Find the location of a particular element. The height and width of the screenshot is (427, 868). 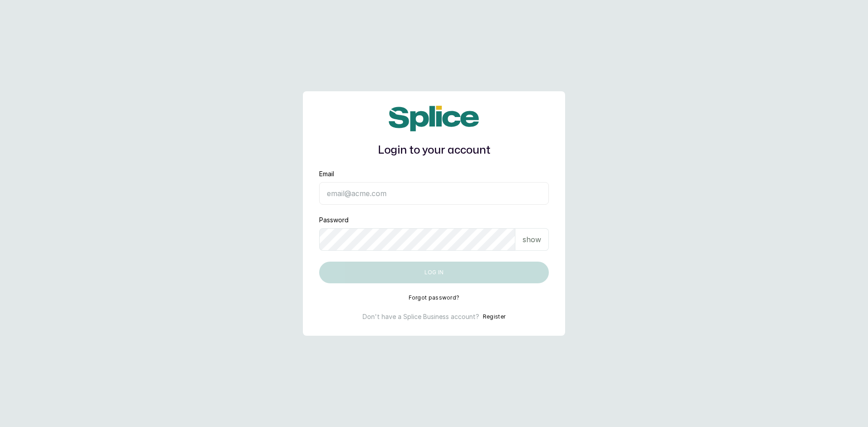

p: Don't have a Splice Business account? is located at coordinates (421, 317).